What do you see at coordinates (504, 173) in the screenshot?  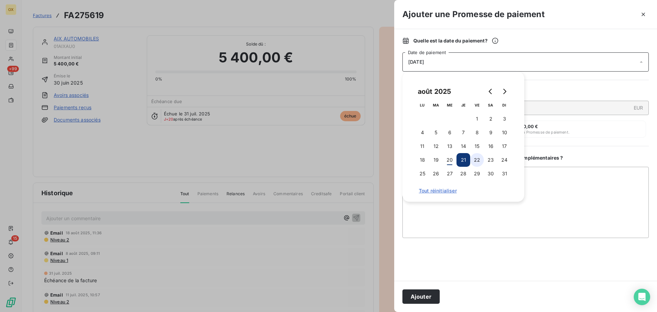 I see `button: 31` at bounding box center [504, 173].